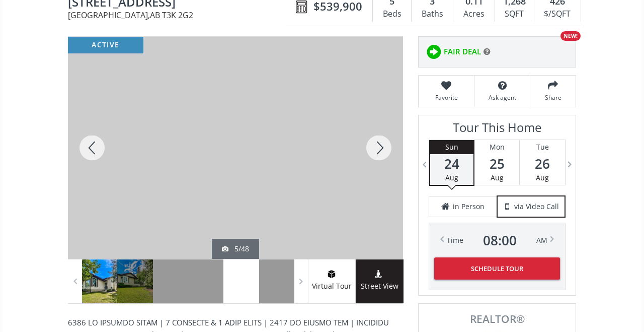 Image resolution: width=644 pixels, height=332 pixels. Describe the element at coordinates (468, 207) in the screenshot. I see `span: in Person` at that location.